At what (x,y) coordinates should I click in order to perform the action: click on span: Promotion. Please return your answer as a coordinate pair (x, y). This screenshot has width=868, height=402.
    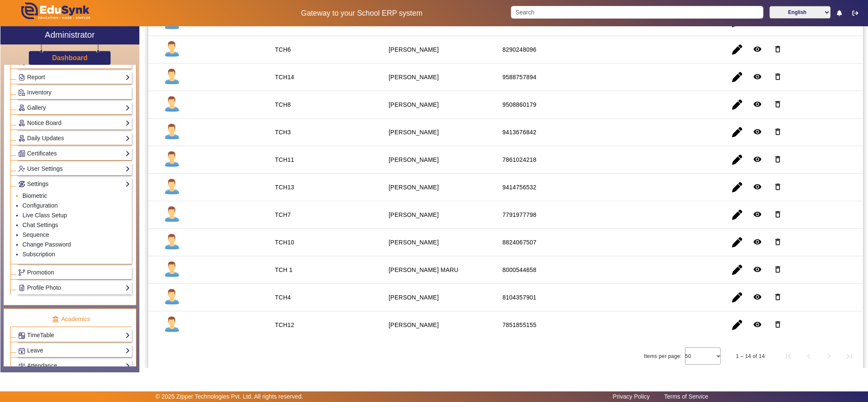
    Looking at the image, I should click on (41, 272).